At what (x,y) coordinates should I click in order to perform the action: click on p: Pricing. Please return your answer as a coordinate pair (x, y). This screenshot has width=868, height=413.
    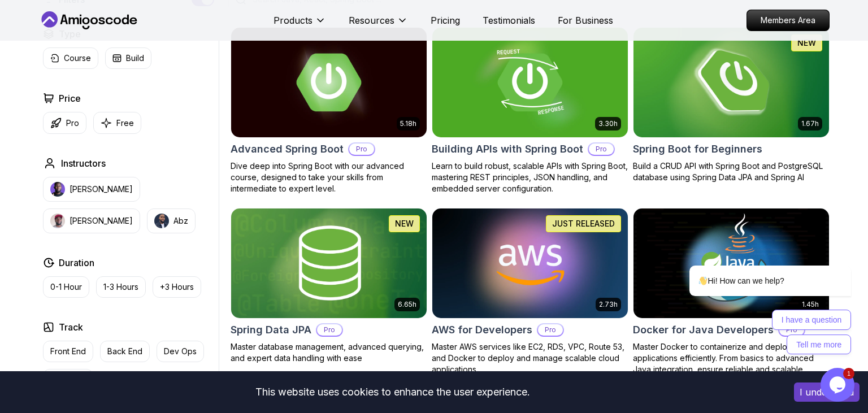
    Looking at the image, I should click on (446, 20).